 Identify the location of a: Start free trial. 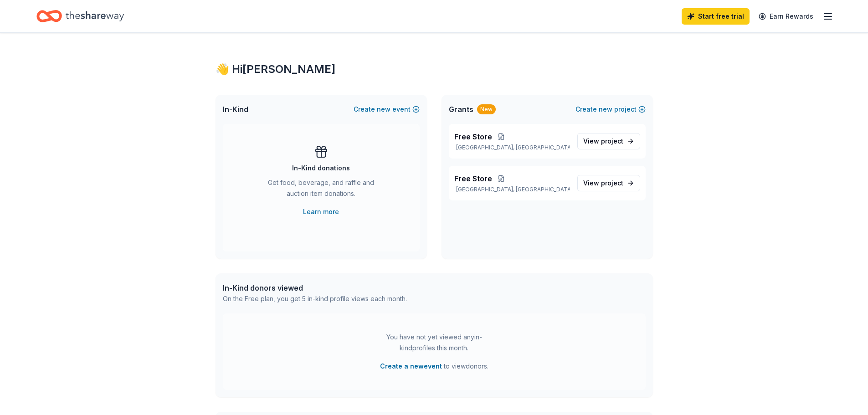
(716, 17).